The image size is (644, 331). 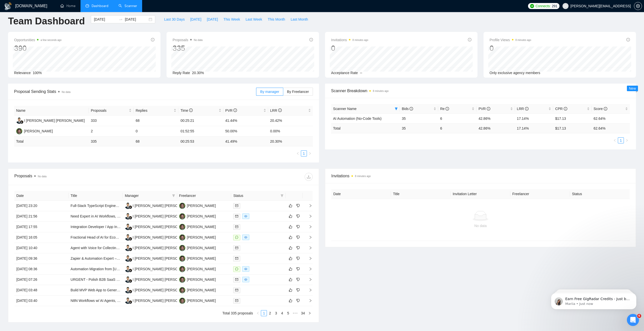 What do you see at coordinates (174, 19) in the screenshot?
I see `span: Last 30 Days` at bounding box center [174, 19].